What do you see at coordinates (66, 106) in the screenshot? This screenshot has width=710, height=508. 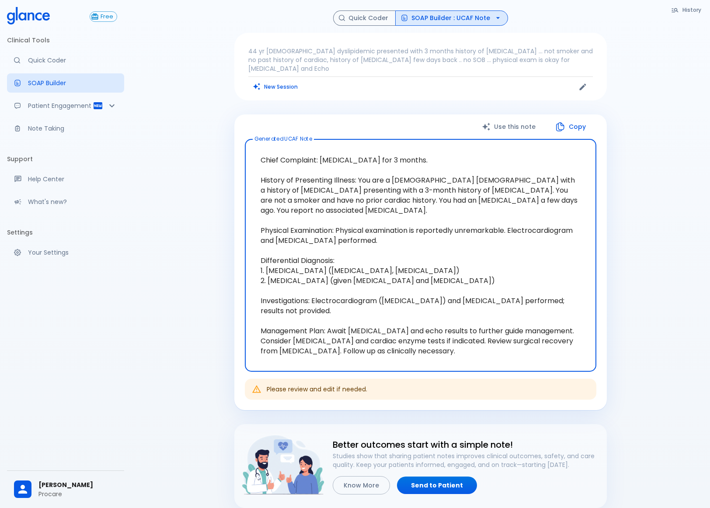 I see `div: Patient Reports & Referrals` at bounding box center [66, 106].